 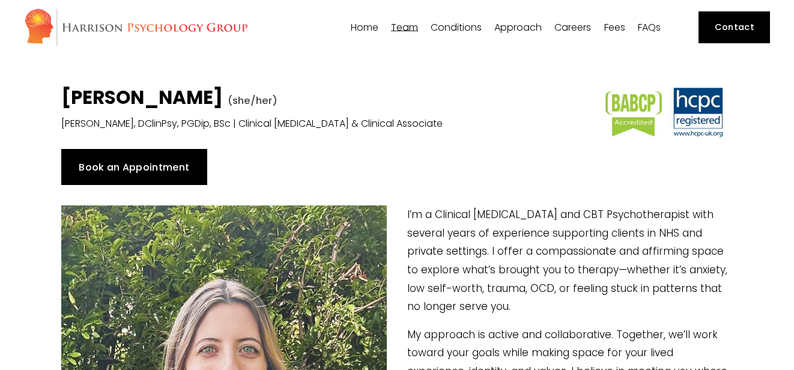 I want to click on a: FAQs, so click(x=650, y=27).